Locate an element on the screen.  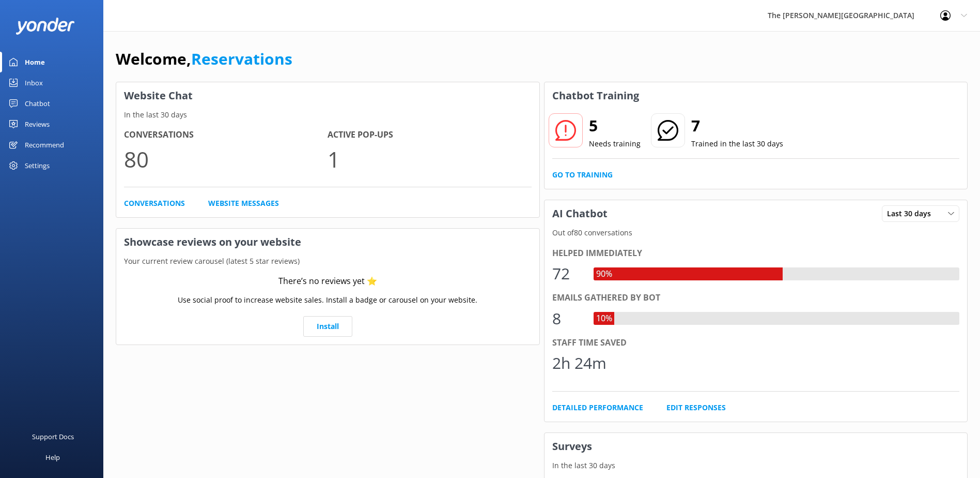
div: There’s no reviews yet ⭐ is located at coordinates (327, 282).